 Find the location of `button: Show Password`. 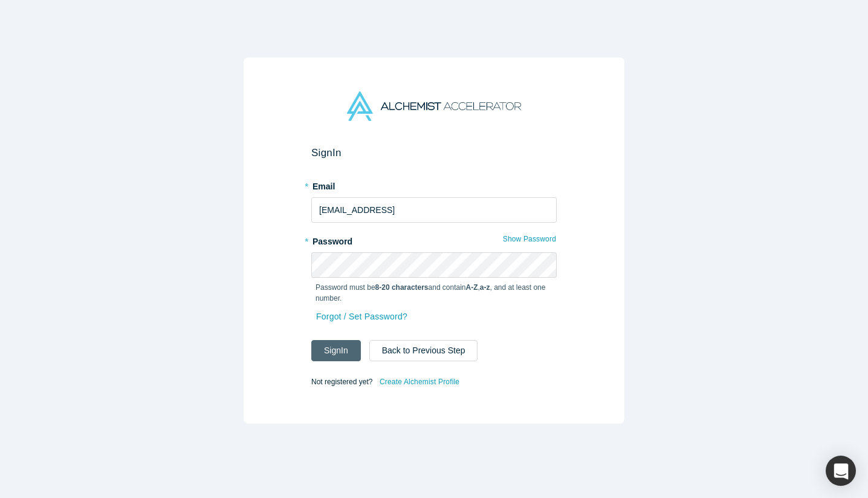

button: Show Password is located at coordinates (530, 239).